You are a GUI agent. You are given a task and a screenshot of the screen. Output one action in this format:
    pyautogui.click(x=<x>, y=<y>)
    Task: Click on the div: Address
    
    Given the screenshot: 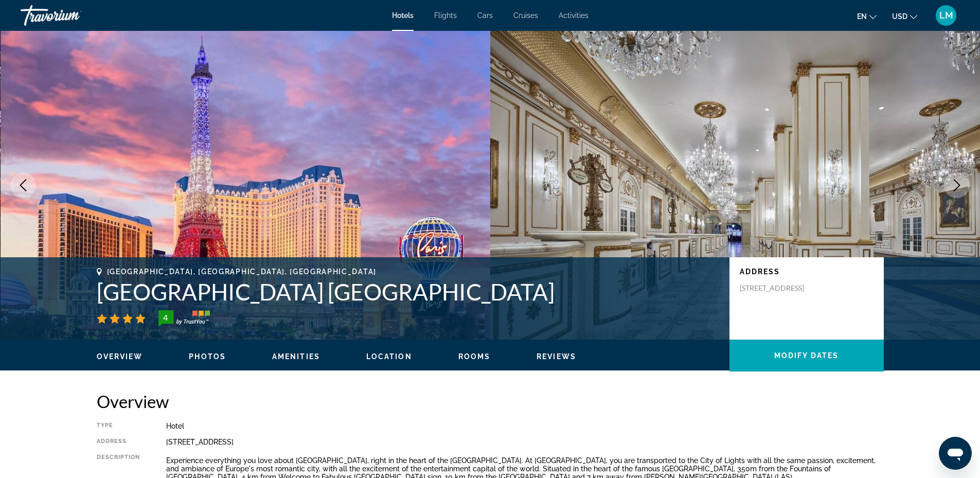 What is the action you would take?
    pyautogui.click(x=118, y=442)
    